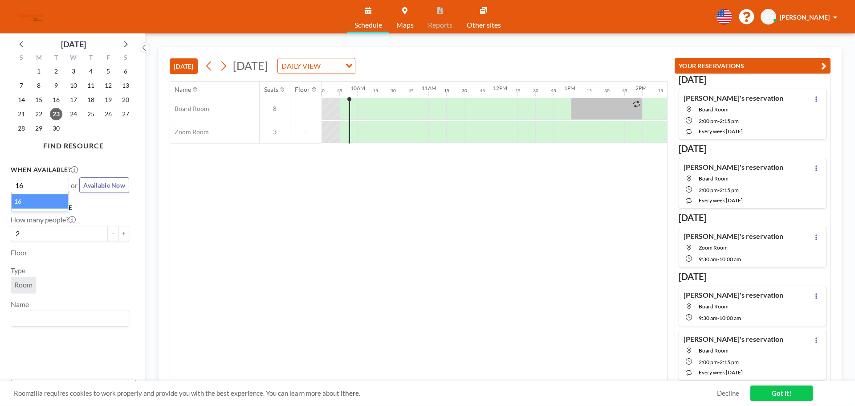  Describe the element at coordinates (73, 144) in the screenshot. I see `h4: FIND RESOURCE` at that location.